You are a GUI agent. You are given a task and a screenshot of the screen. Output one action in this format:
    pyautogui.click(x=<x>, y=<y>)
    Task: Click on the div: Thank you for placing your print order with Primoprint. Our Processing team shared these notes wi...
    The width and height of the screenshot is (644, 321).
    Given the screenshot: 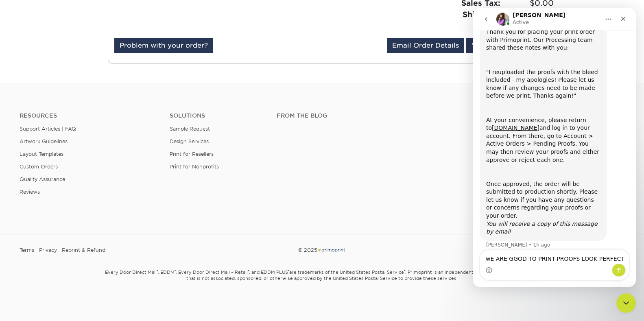 What is the action you would take?
    pyautogui.click(x=70, y=32)
    